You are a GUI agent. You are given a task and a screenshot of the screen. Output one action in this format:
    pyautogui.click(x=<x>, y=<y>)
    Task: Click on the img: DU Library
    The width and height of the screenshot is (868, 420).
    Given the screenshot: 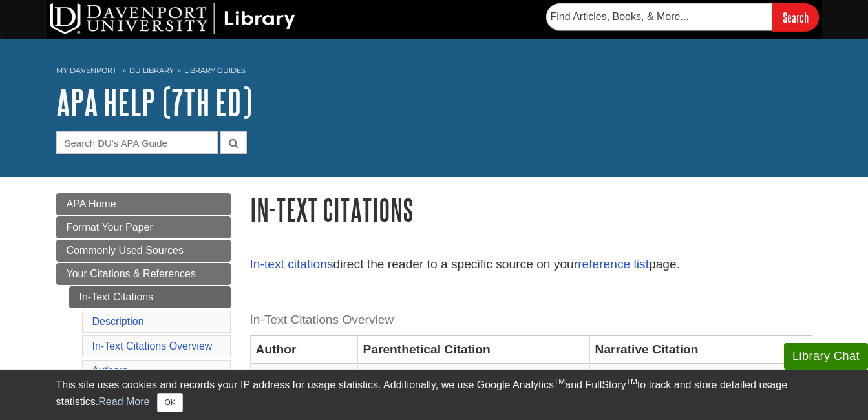 What is the action you would take?
    pyautogui.click(x=172, y=19)
    